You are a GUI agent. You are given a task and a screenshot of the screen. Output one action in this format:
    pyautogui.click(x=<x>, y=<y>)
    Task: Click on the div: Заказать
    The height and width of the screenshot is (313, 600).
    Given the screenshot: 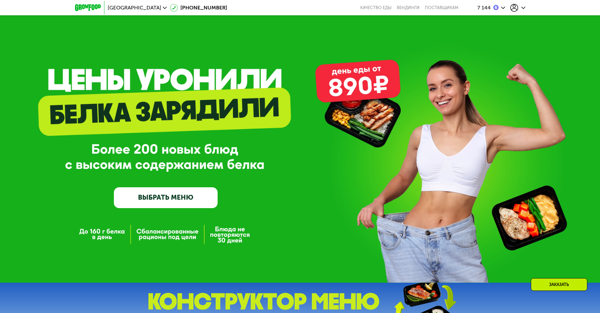 What is the action you would take?
    pyautogui.click(x=559, y=285)
    